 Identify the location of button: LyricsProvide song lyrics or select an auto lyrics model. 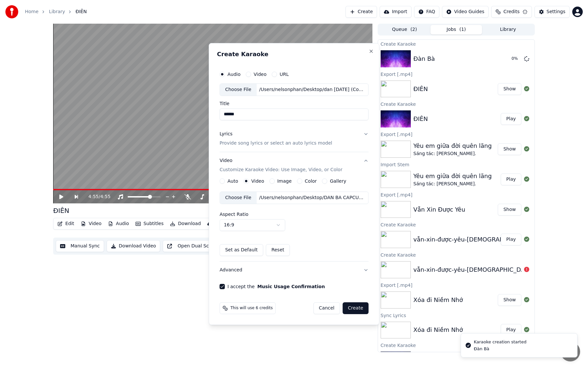
(294, 139).